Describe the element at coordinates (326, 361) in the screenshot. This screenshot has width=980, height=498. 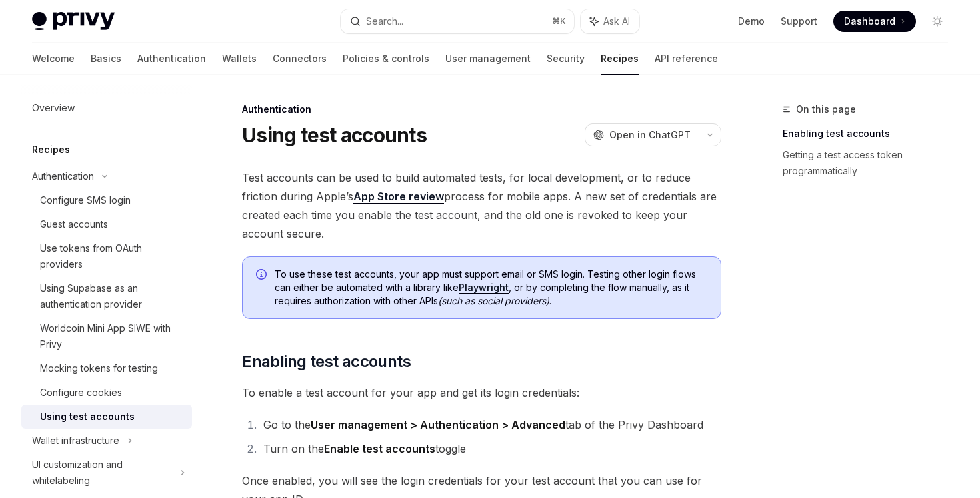
I see `span: Enabling test accounts` at that location.